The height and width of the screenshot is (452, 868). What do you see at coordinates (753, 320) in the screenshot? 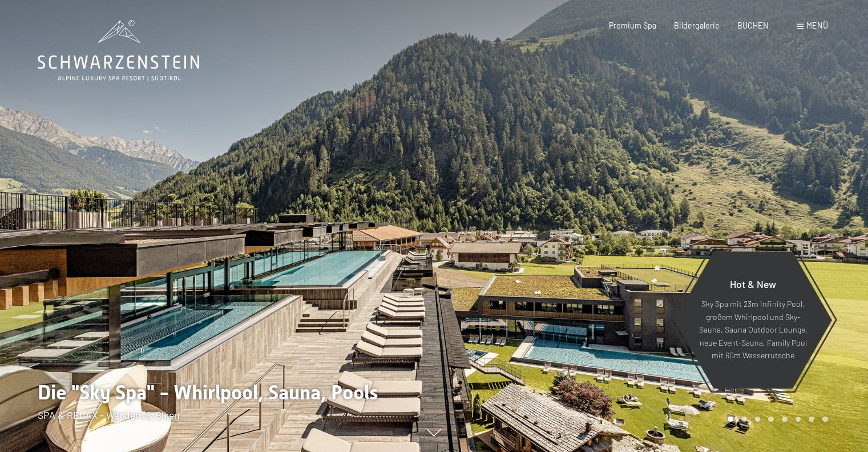
I see `a: Hot & New Sky Spa mit 23m Infinity Pool, großem Whirlpool und Sky-Sauna, Sauna Outdoor Lounge, ne...` at bounding box center [753, 320].